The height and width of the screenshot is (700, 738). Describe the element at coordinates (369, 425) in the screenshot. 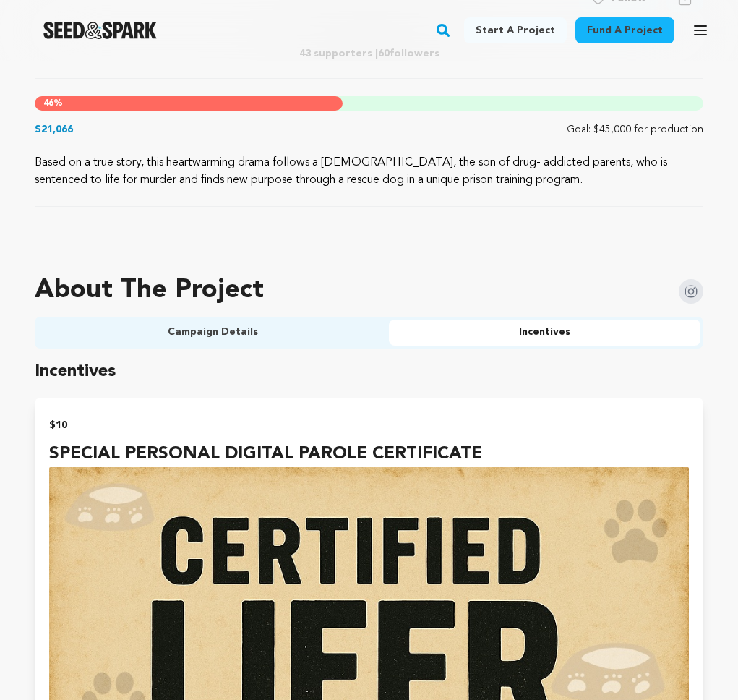

I see `h2: $10` at that location.